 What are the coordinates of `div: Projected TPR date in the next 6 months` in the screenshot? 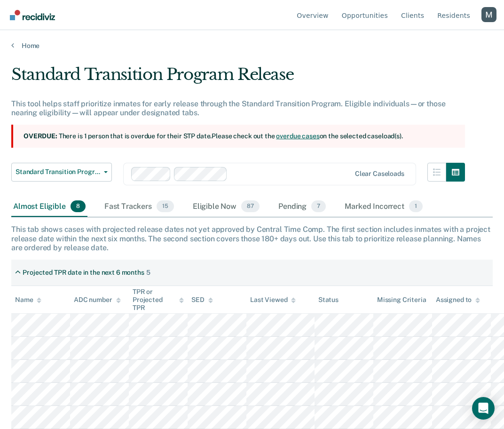 It's located at (83, 272).